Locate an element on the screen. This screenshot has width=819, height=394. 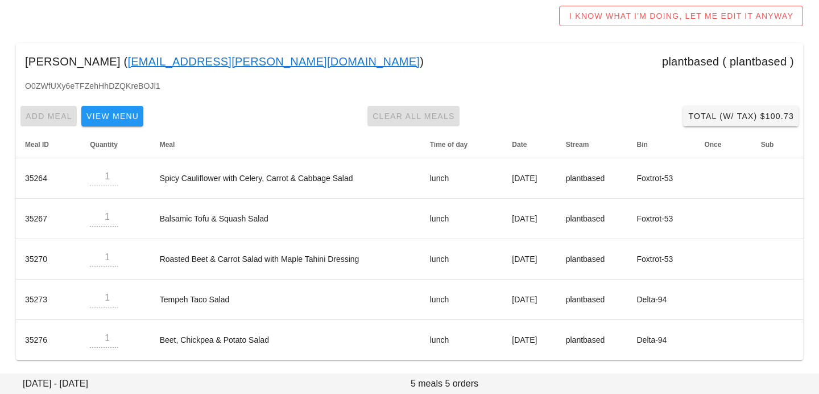
span: Sub is located at coordinates (767, 144).